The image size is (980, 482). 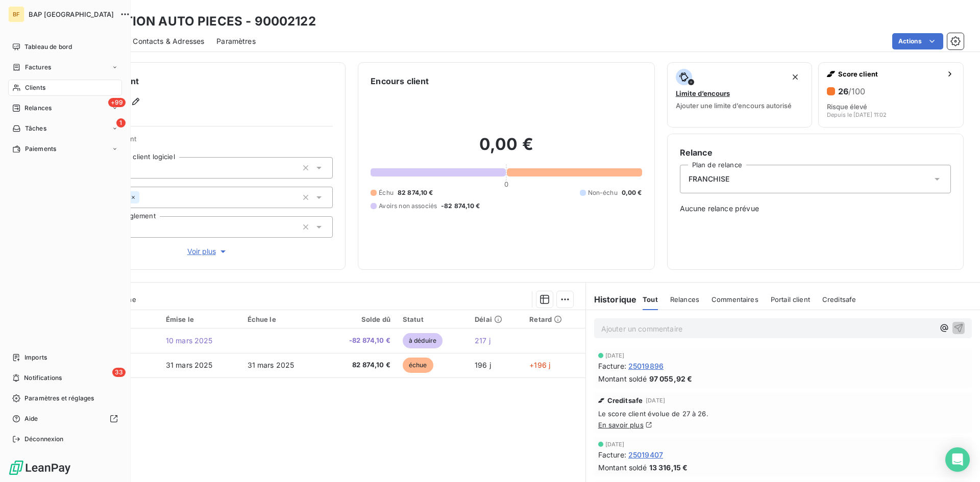 I want to click on span: 97 055,92 €, so click(x=671, y=378).